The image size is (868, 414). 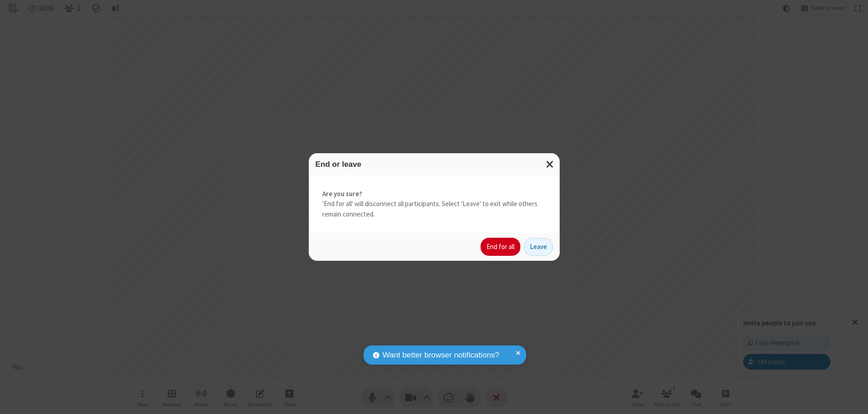 I want to click on button: Close modal, so click(x=550, y=164).